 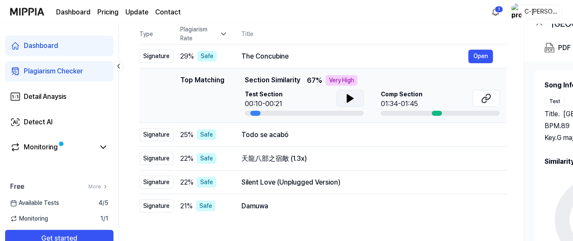 I want to click on button: Open, so click(x=481, y=57).